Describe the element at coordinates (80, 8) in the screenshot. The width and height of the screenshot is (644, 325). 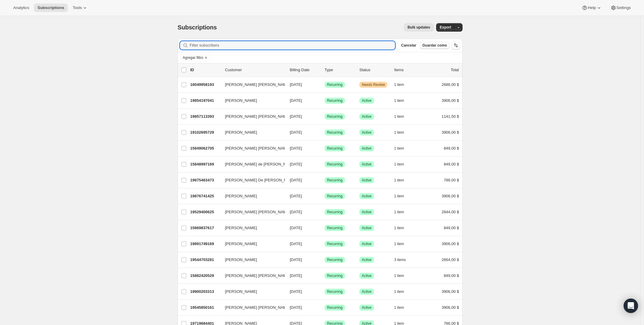
I see `button: Tools` at that location.